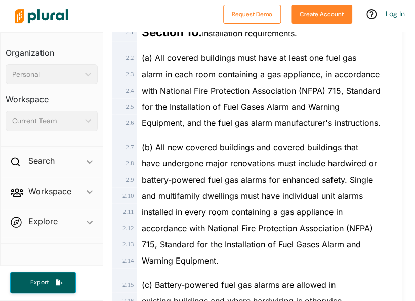 The image size is (415, 301). What do you see at coordinates (52, 96) in the screenshot?
I see `h3: Workspace` at bounding box center [52, 96].